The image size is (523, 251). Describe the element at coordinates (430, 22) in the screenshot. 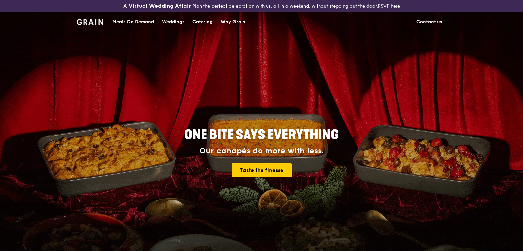

I see `a: Contact us` at that location.